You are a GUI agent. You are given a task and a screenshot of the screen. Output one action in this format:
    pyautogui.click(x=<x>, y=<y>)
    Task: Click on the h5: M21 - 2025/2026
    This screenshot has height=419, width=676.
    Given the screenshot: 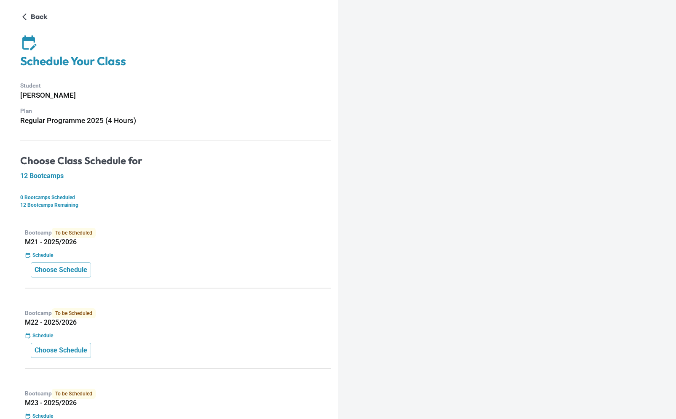 What is the action you would take?
    pyautogui.click(x=178, y=242)
    